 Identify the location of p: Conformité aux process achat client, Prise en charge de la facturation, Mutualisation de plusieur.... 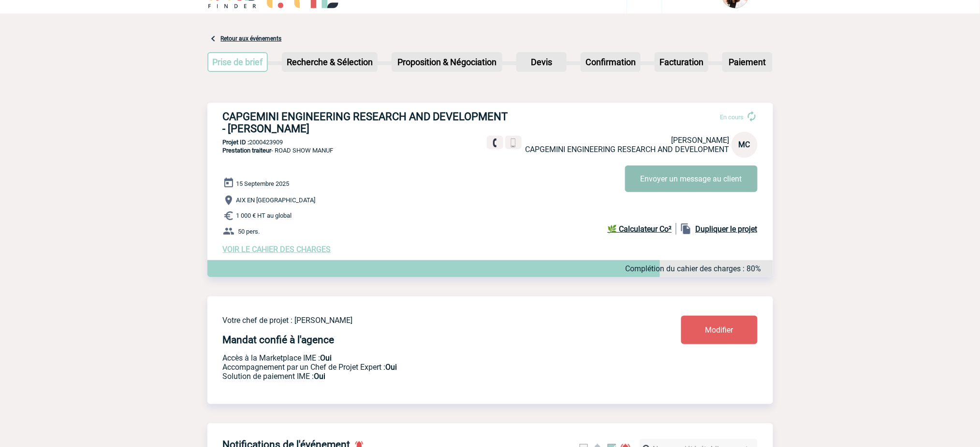
(424, 377).